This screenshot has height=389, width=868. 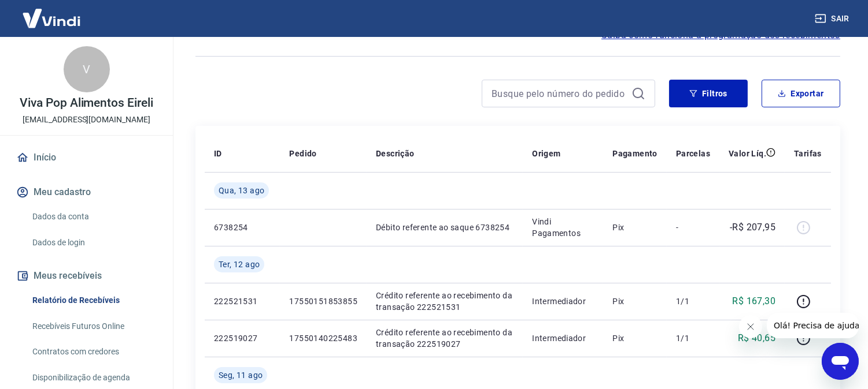 What do you see at coordinates (808, 153) in the screenshot?
I see `p: Tarifas` at bounding box center [808, 153].